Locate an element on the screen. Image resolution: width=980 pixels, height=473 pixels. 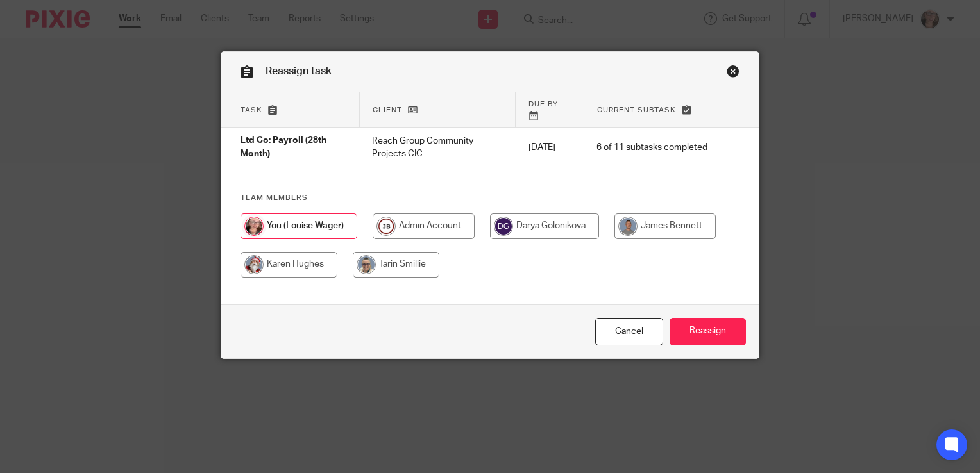
span: Due by is located at coordinates (543, 104).